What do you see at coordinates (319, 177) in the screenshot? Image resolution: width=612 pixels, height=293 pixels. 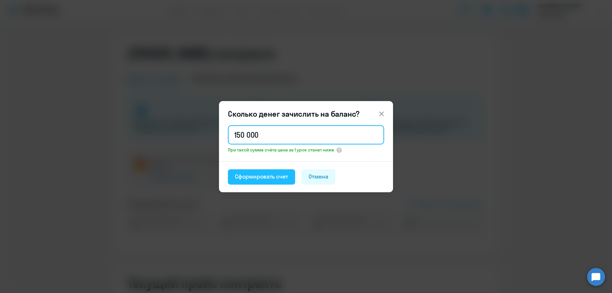 I see `button: Отмена` at bounding box center [319, 177].